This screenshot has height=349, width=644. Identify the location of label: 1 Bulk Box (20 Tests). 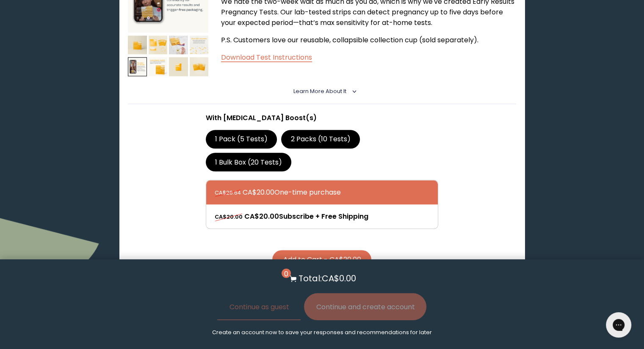
(248, 162).